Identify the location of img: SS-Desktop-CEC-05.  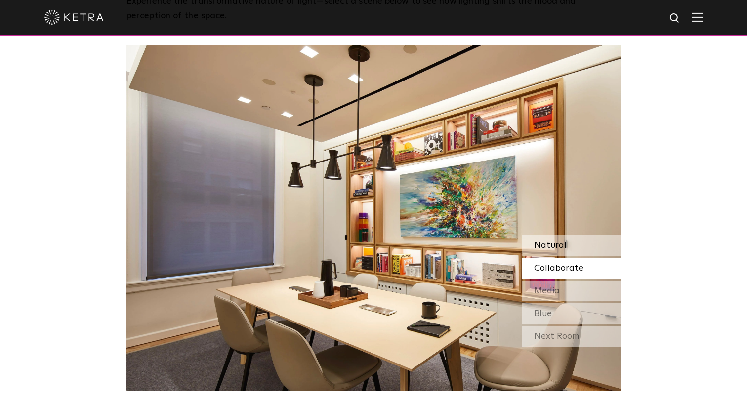
(374, 218).